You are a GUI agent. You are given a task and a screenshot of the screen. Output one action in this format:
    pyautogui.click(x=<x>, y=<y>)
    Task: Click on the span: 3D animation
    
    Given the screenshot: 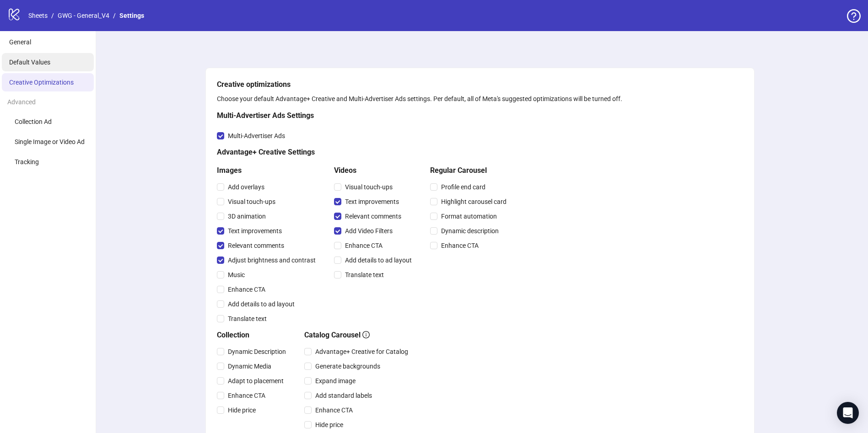 What is the action you would take?
    pyautogui.click(x=246, y=216)
    